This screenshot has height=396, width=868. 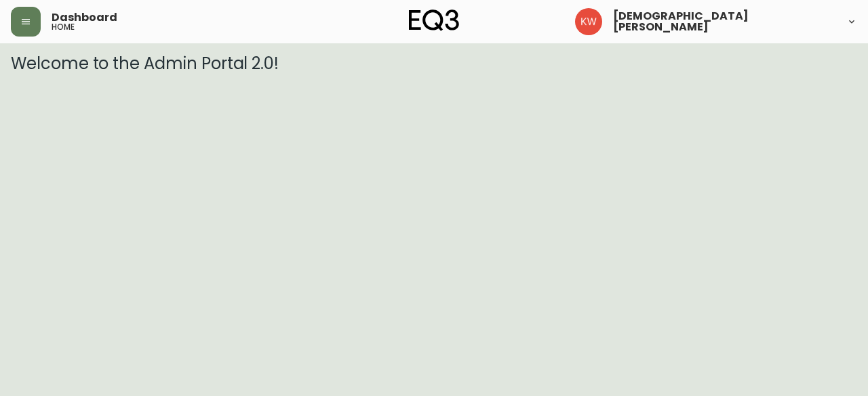 I want to click on h5: home, so click(x=63, y=27).